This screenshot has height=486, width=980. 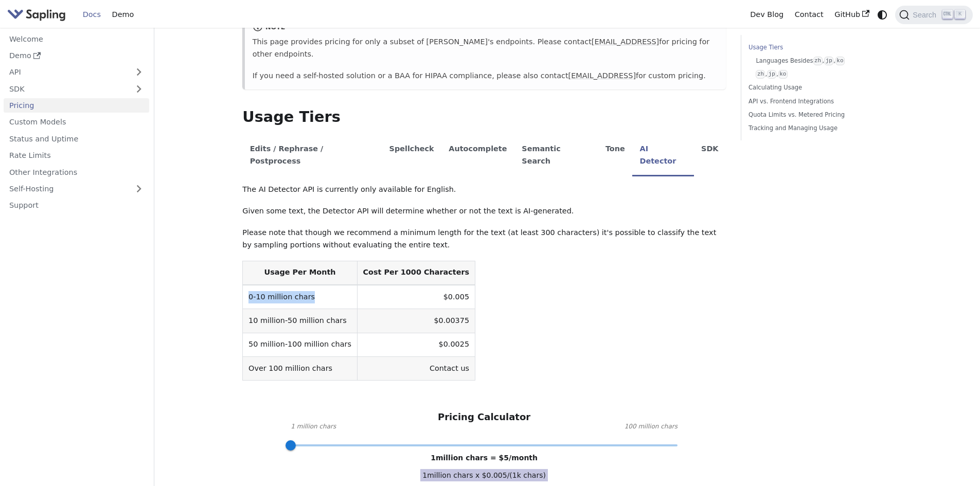 What do you see at coordinates (650, 427) in the screenshot?
I see `span: 100 million chars` at bounding box center [650, 427].